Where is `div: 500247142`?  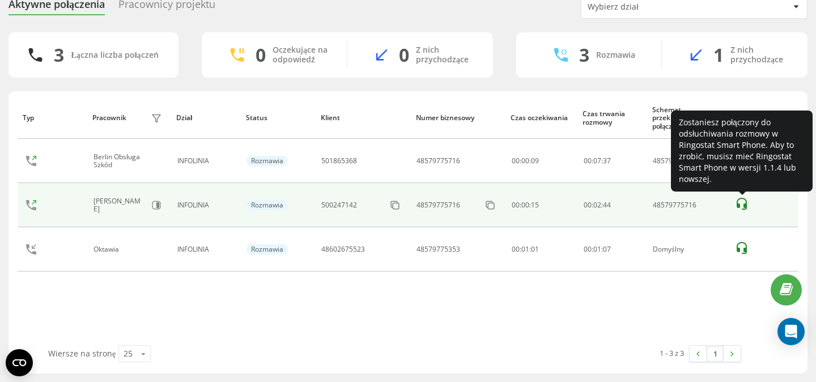 div: 500247142 is located at coordinates (339, 205).